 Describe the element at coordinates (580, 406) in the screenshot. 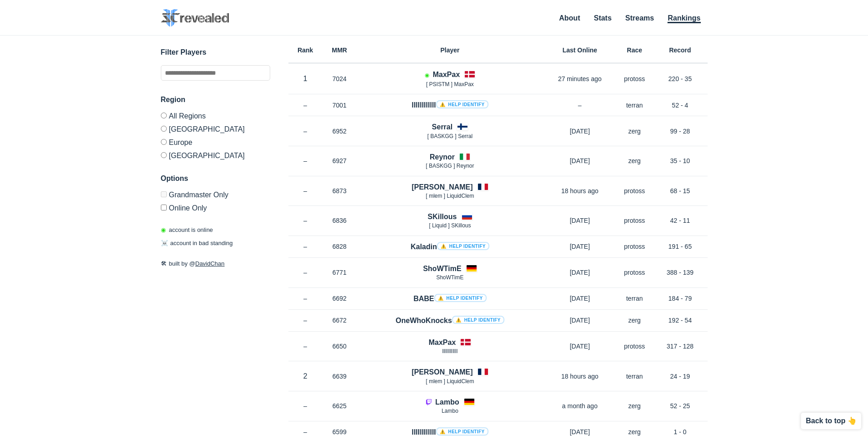

I see `p: a month ago` at that location.